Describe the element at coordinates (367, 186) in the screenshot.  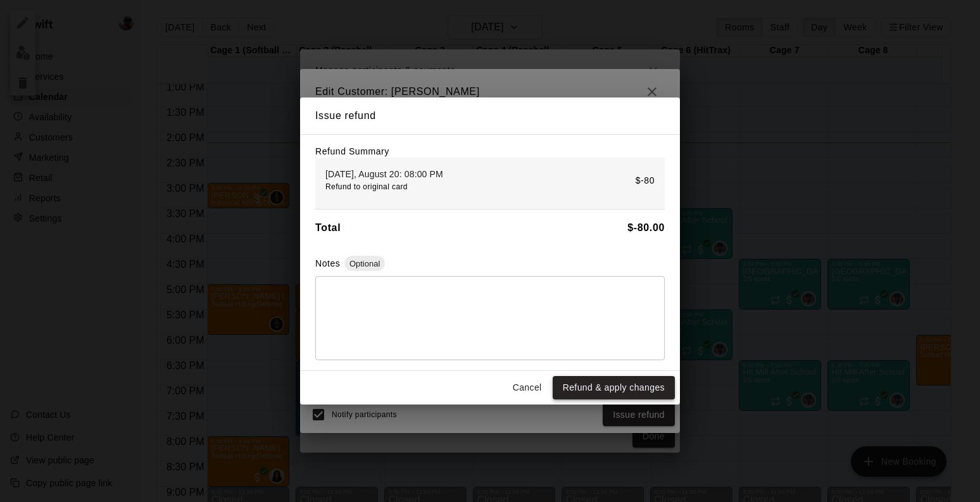
I see `span: Refund to original card` at that location.